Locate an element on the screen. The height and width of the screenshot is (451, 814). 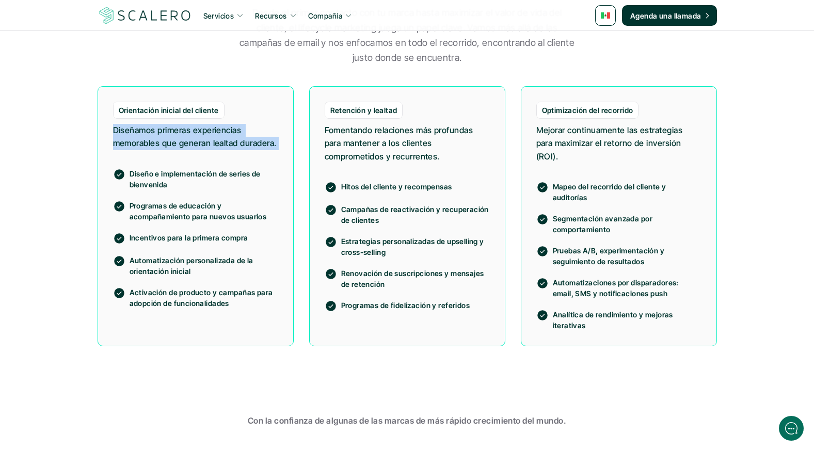
h1: Hi! Welcome to Scalero. is located at coordinates (103, 58).